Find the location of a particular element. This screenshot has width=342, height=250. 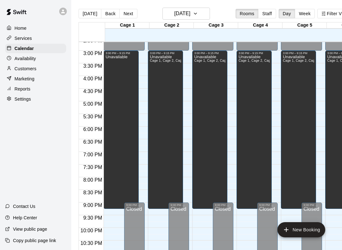

a: Services is located at coordinates (35, 38).